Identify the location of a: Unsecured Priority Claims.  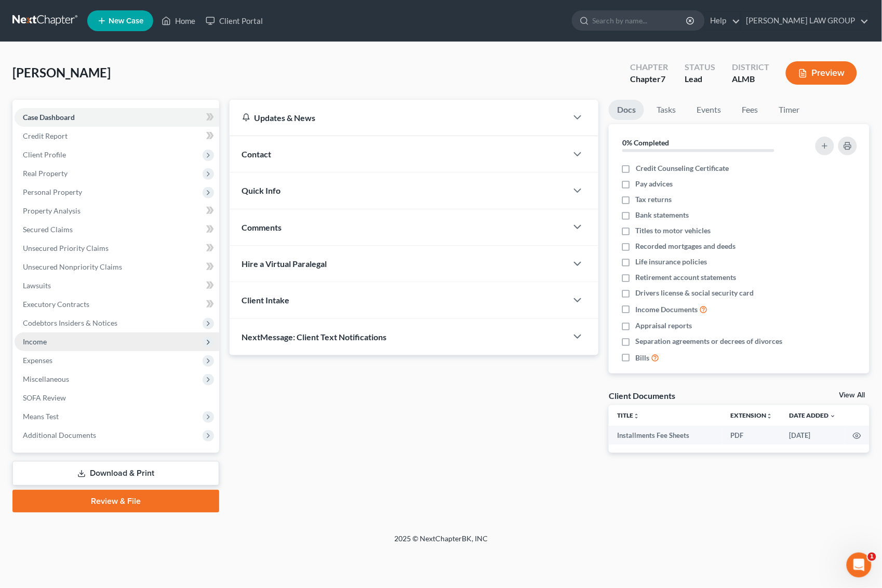
(117, 248).